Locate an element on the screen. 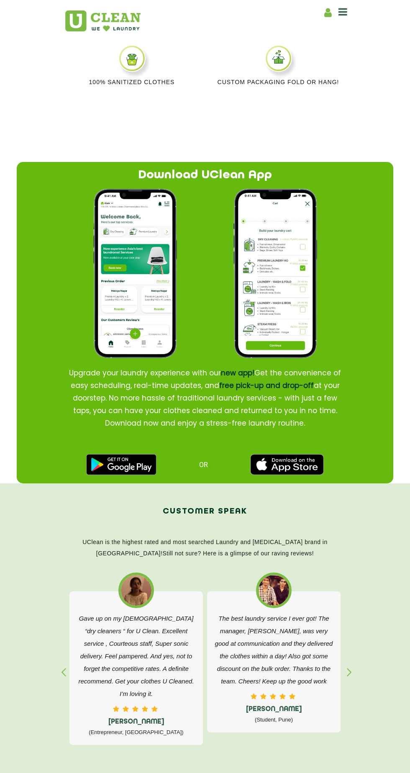 This screenshot has height=773, width=410. img: best dry cleaning near me is located at coordinates (274, 590).